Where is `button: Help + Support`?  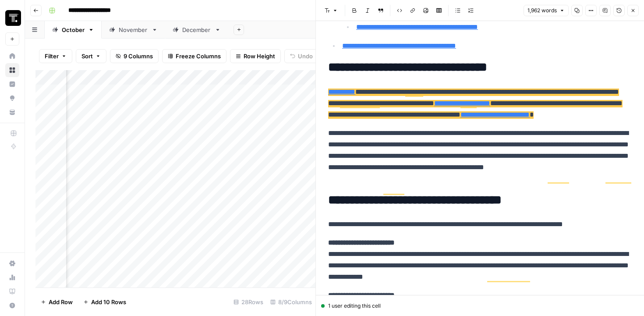
button: Help + Support is located at coordinates (13, 305).